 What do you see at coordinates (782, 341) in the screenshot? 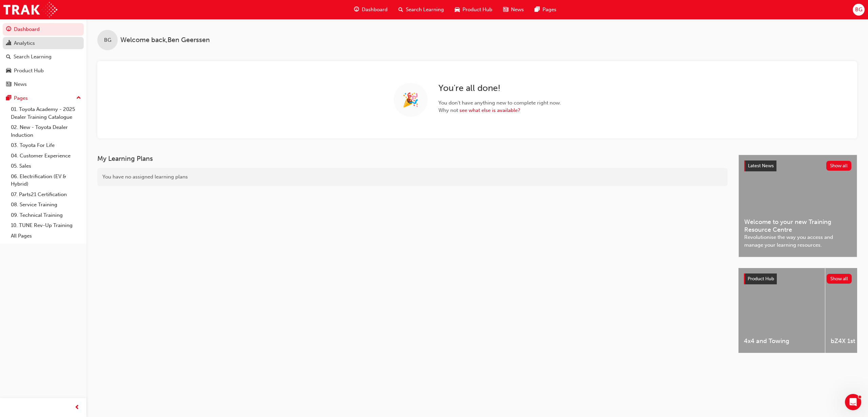
I see `span: 4x4 and Towing` at bounding box center [782, 341].